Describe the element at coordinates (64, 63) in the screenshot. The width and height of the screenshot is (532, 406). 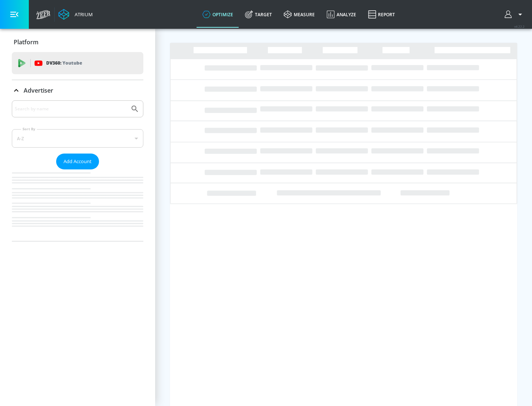
I see `p: DV360:` at that location.